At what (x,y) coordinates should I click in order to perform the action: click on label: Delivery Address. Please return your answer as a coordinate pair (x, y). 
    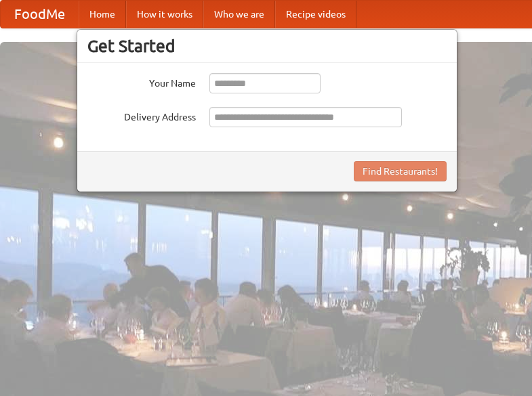
    Looking at the image, I should click on (142, 115).